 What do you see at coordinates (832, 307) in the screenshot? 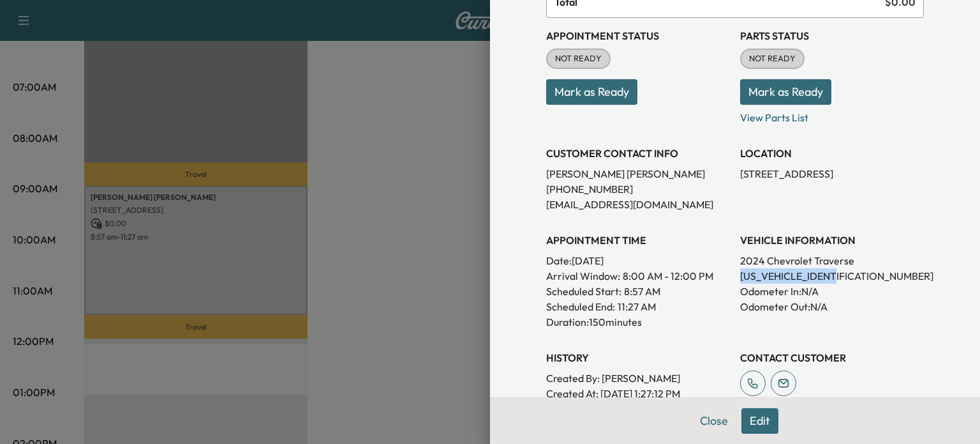
I see `p: Odometer Out: N/A` at bounding box center [832, 307].